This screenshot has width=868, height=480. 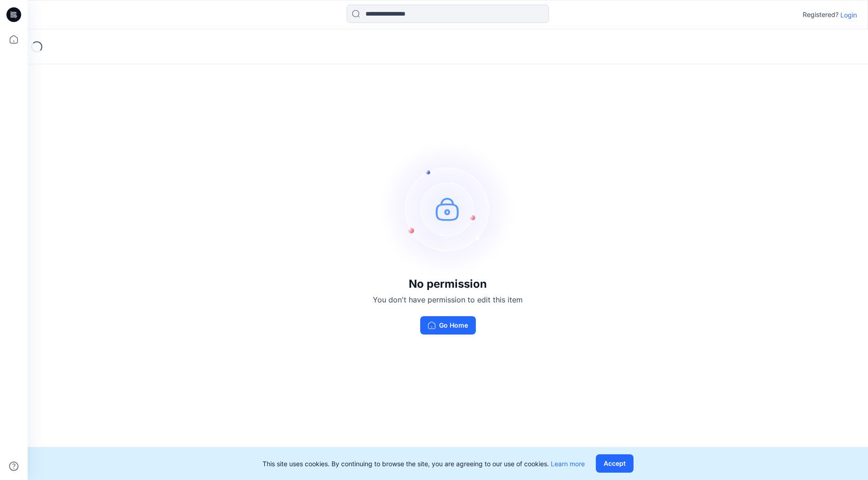 What do you see at coordinates (424, 464) in the screenshot?
I see `p: This site uses cookies. By continuing to browse the site, you are agreeing to our use of cookies.` at bounding box center [424, 464].